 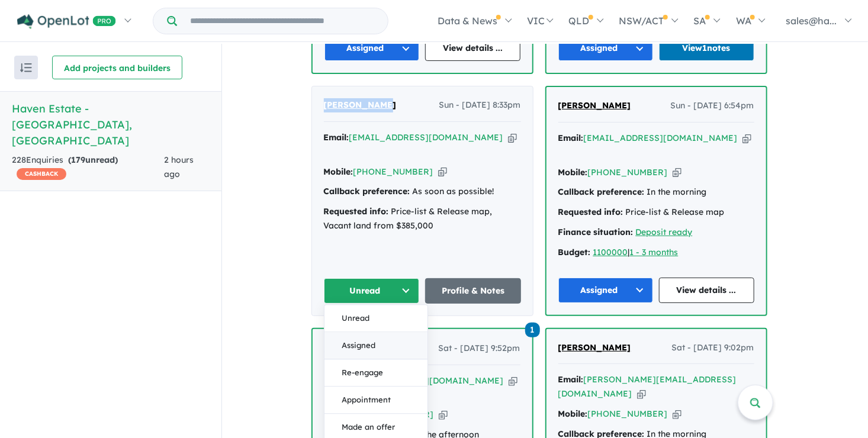 I want to click on button: Appointment, so click(x=376, y=400).